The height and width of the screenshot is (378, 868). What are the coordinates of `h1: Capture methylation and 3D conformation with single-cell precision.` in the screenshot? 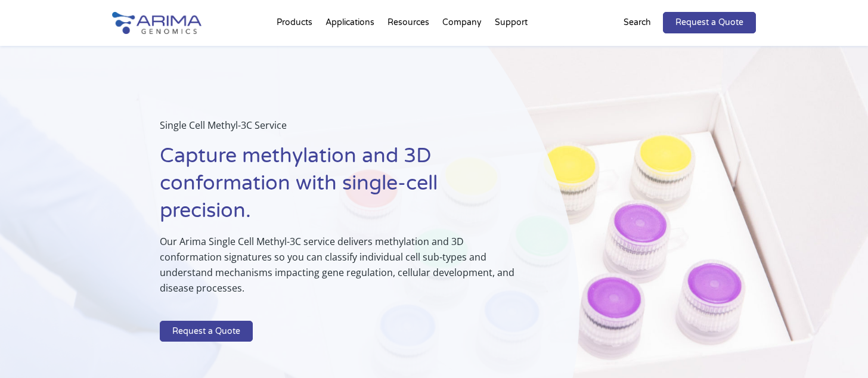 It's located at (340, 188).